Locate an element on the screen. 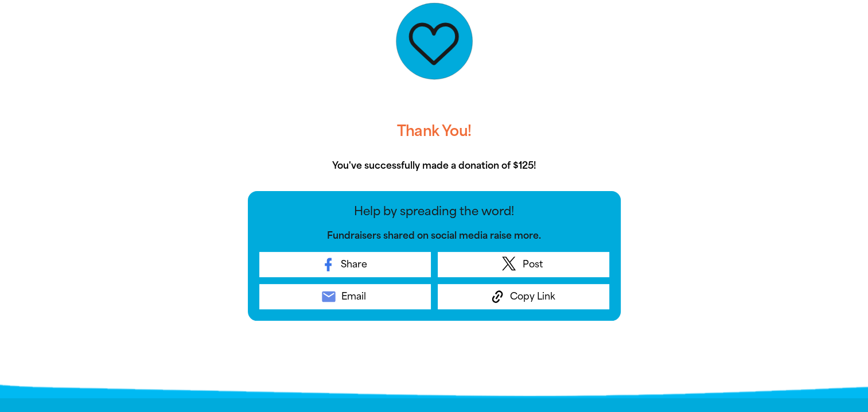 The image size is (868, 412). a: Share is located at coordinates (345, 264).